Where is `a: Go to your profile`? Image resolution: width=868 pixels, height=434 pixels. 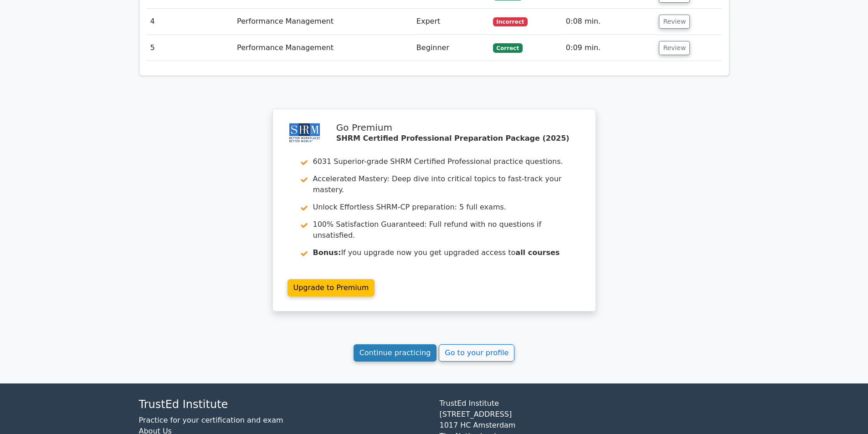 a: Go to your profile is located at coordinates (477, 353).